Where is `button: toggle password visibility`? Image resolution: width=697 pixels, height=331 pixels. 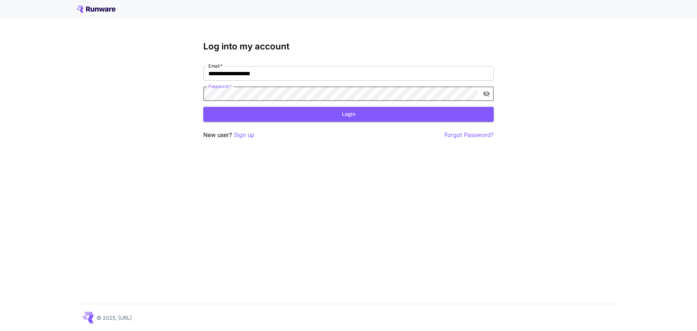 button: toggle password visibility is located at coordinates (486, 94).